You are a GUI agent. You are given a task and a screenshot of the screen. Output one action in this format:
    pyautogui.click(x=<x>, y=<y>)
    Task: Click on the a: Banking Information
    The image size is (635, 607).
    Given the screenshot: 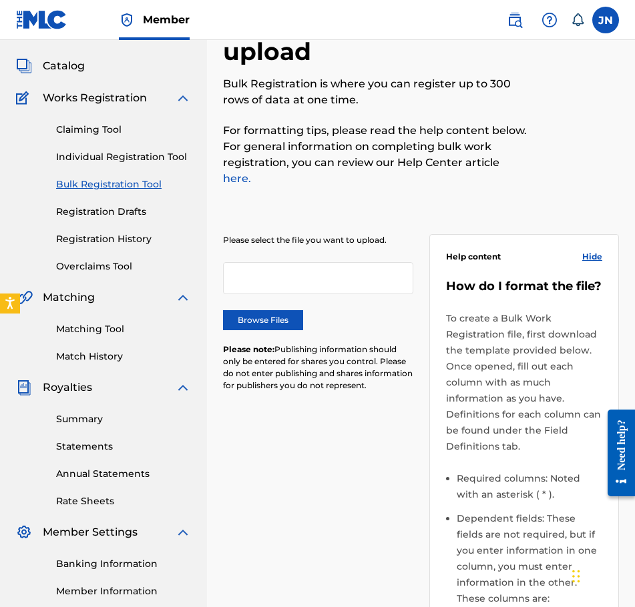 What is the action you would take?
    pyautogui.click(x=123, y=564)
    